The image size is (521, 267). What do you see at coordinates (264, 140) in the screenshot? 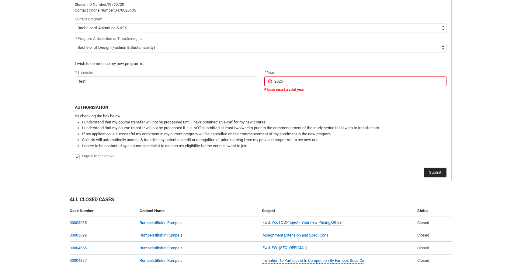
I see `li: Collarts will automatically assess & transfer any potential credit or recognition of prior learni...` at bounding box center [264, 140].